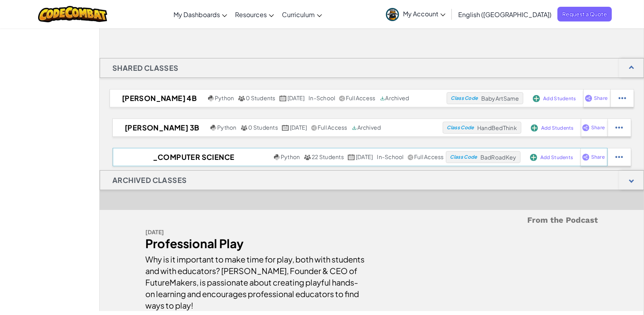 Image resolution: width=644 pixels, height=315 pixels. What do you see at coordinates (498, 157) in the screenshot?
I see `span: BadRoadKey` at bounding box center [498, 157].